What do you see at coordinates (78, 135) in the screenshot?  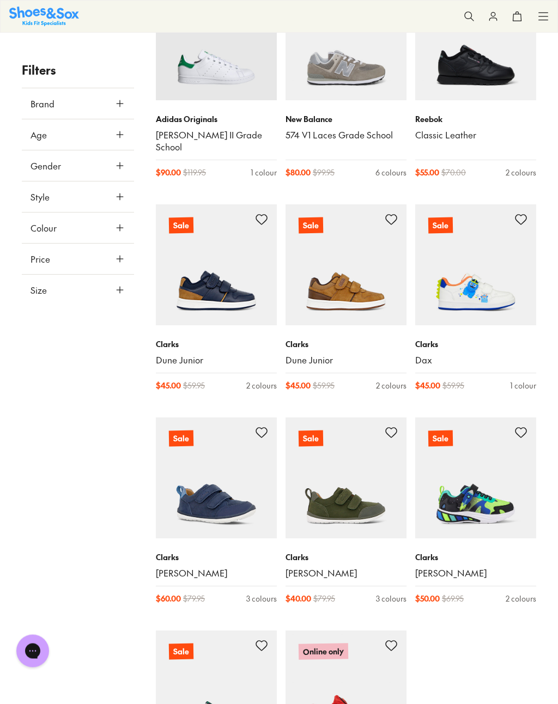 I see `button: Age` at bounding box center [78, 135].